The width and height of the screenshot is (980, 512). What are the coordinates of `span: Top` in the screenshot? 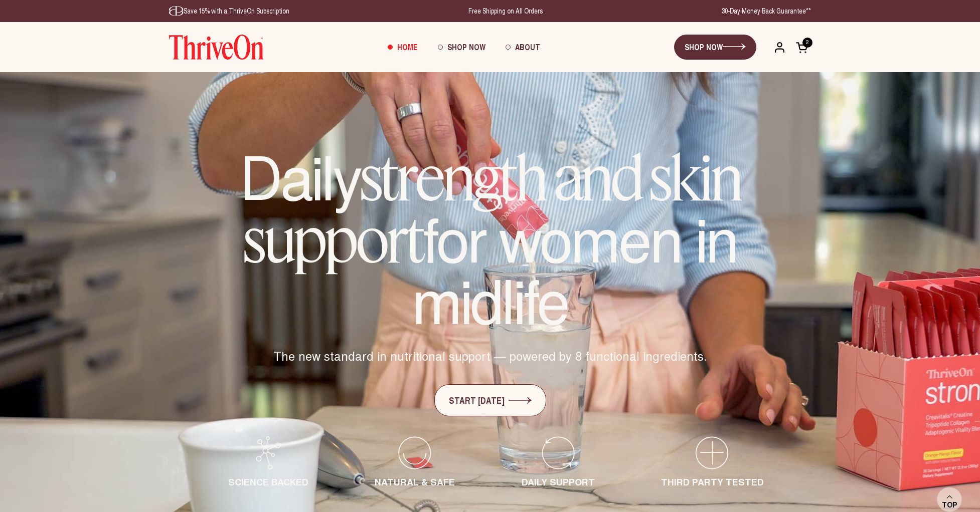 It's located at (949, 505).